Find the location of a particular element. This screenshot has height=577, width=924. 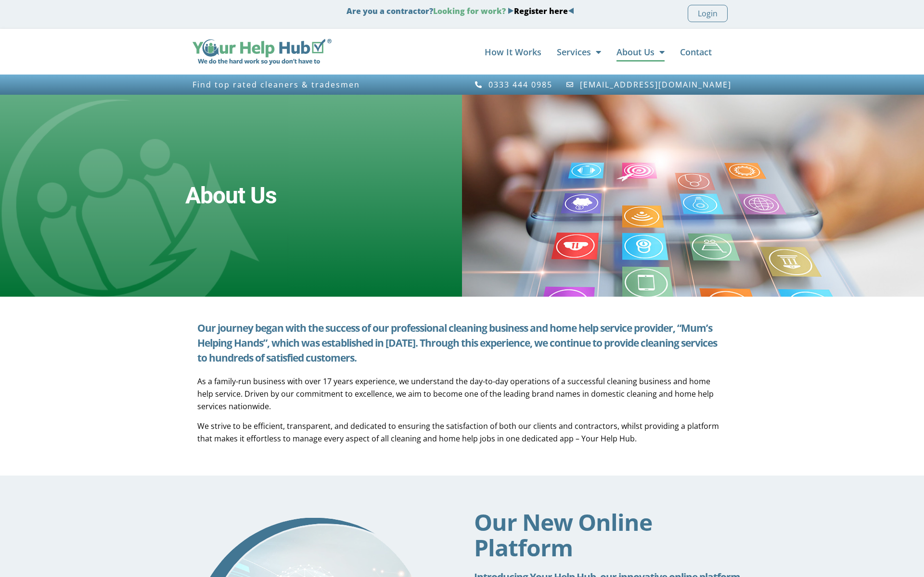

span: Looking for work? is located at coordinates (469, 11).